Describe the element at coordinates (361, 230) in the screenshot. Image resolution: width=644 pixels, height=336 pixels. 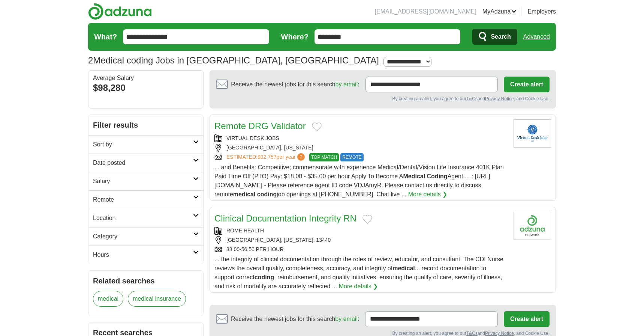
I see `div: ROME HEALTH` at that location.